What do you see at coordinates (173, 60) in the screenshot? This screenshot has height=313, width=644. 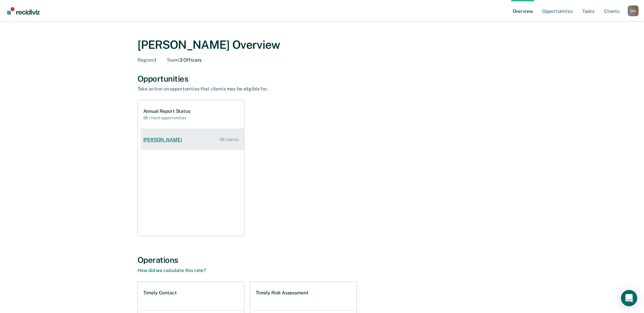 I see `span: Team :` at bounding box center [173, 60].